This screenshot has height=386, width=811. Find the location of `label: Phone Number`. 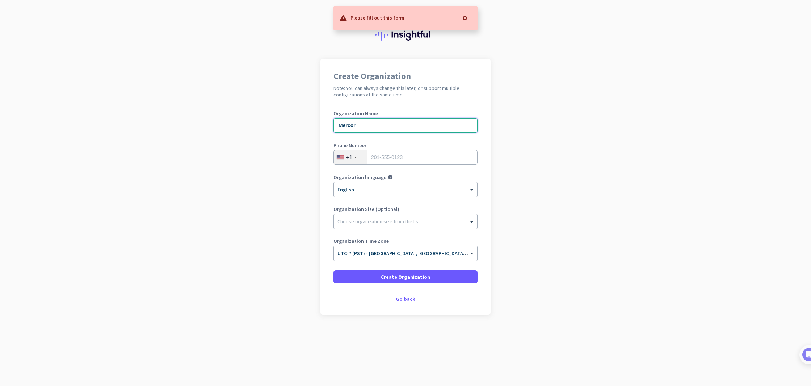

label: Phone Number is located at coordinates (406, 145).